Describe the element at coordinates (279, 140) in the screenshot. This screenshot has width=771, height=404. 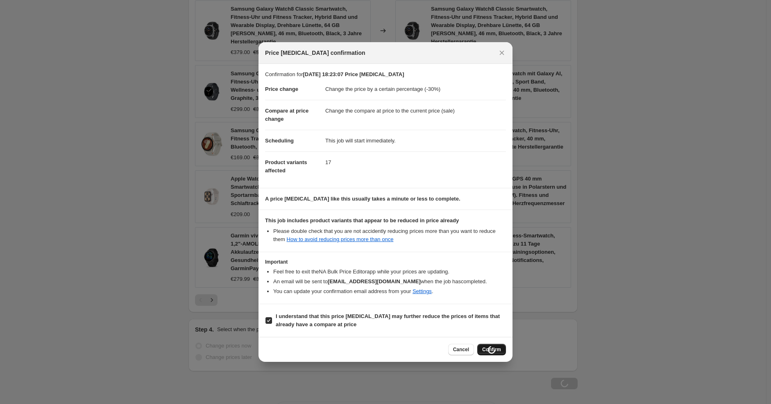
I see `span: Scheduling` at that location.